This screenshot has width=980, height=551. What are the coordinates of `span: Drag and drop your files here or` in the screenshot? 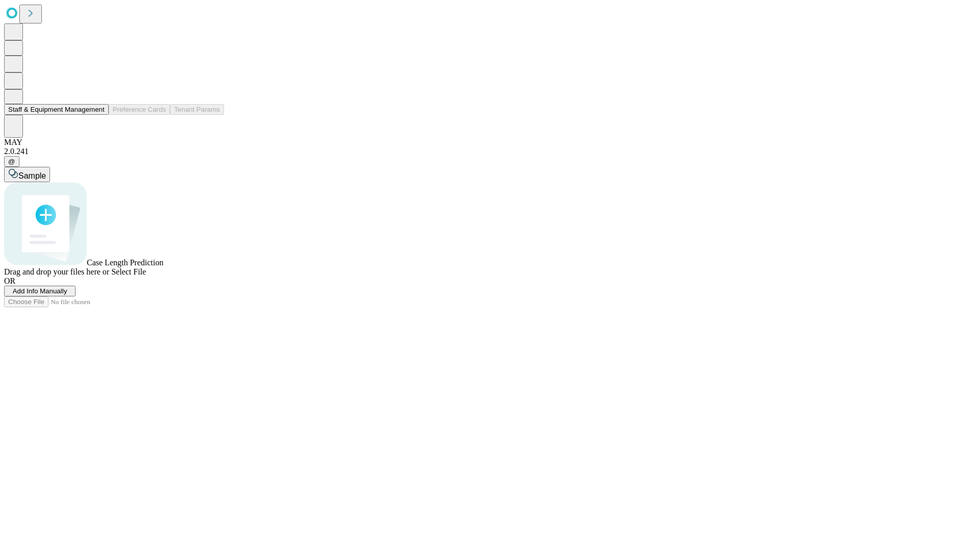 It's located at (56, 272).